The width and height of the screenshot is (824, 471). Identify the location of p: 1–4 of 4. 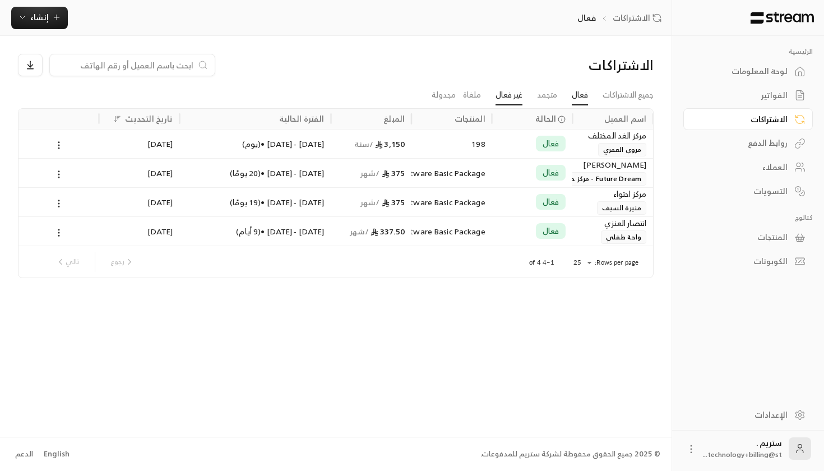
(541, 262).